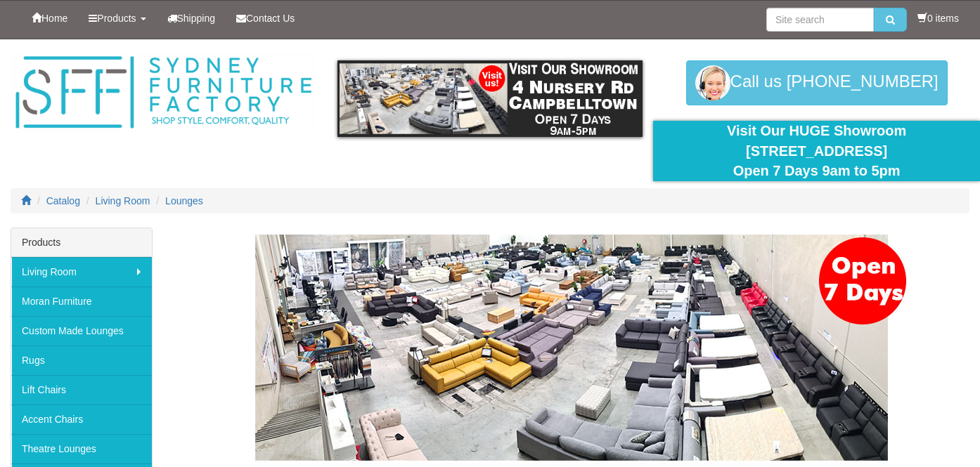 The height and width of the screenshot is (467, 980). What do you see at coordinates (123, 201) in the screenshot?
I see `span: Living Room` at bounding box center [123, 201].